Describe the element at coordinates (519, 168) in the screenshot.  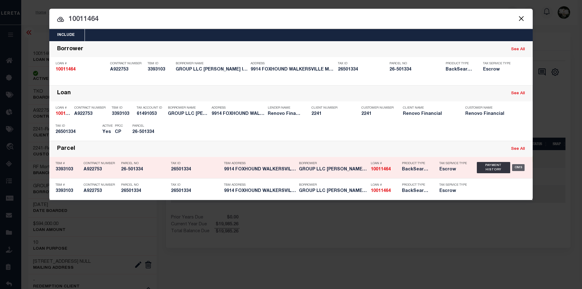
I see `div: OMS` at that location.